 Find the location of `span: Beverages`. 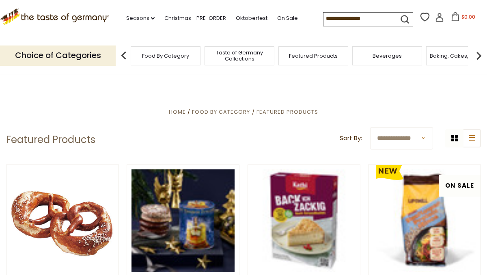

span: Beverages is located at coordinates (387, 56).